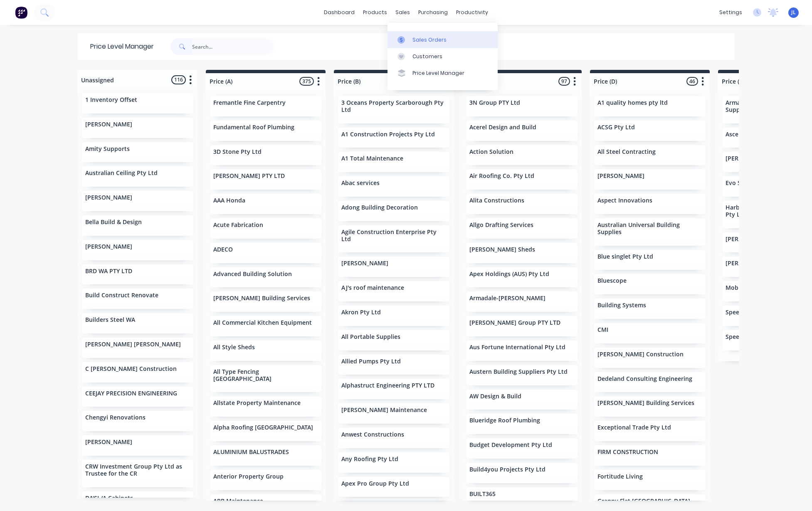  I want to click on div: A1 Total Maintenance, so click(394, 162).